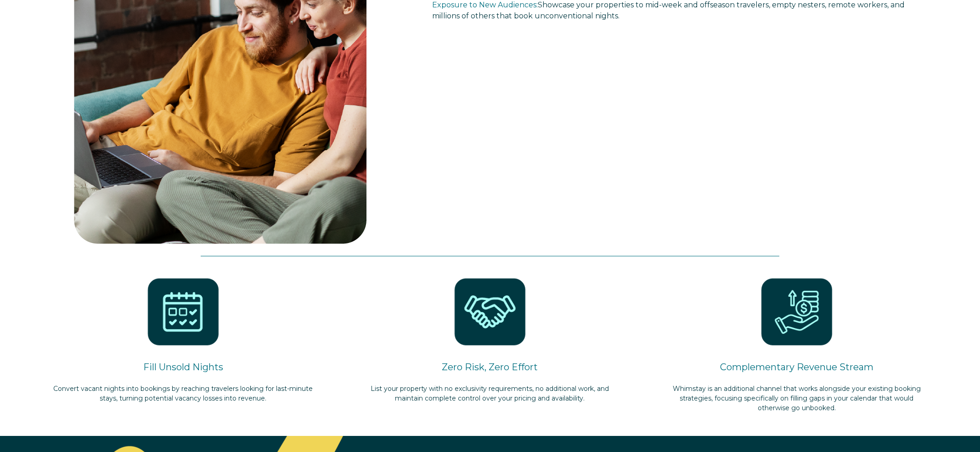  I want to click on span: Fill Unsold Nights, so click(183, 367).